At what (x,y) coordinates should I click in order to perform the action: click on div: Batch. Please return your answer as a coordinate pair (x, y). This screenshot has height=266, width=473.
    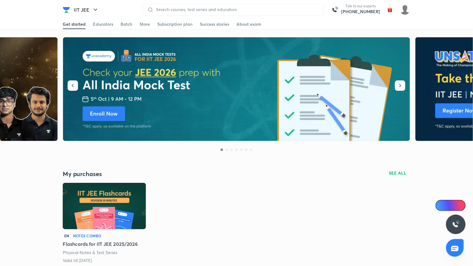
    Looking at the image, I should click on (126, 24).